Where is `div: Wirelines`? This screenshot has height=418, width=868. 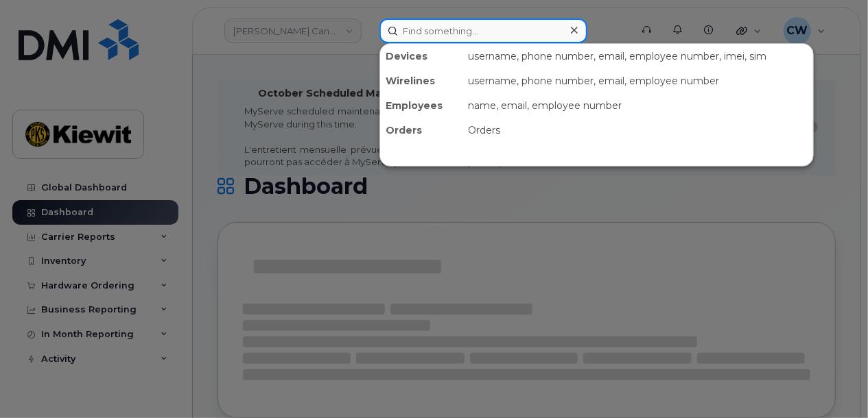 div: Wirelines is located at coordinates (422, 81).